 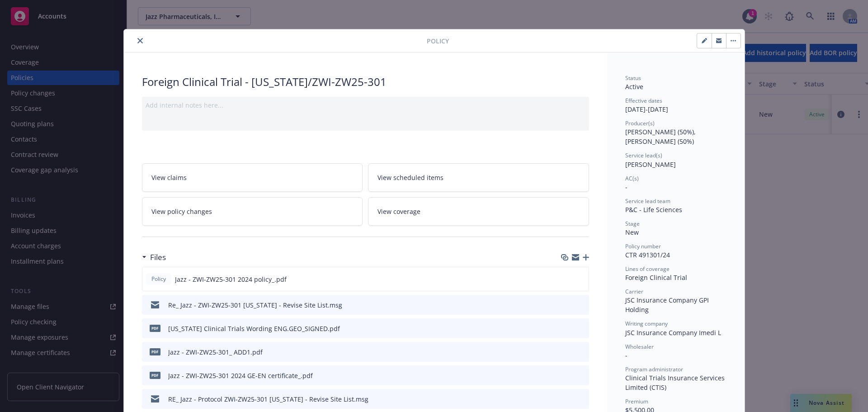 What do you see at coordinates (231, 279) in the screenshot?
I see `span: Jazz - ZWI-ZW25-301 2024 policy_.pdf` at bounding box center [231, 279].